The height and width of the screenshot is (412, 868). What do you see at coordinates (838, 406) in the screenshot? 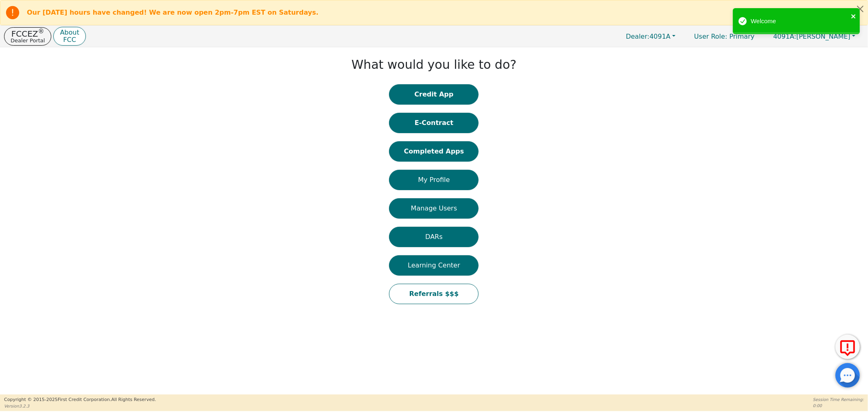
I see `p: 0:00` at bounding box center [838, 406].